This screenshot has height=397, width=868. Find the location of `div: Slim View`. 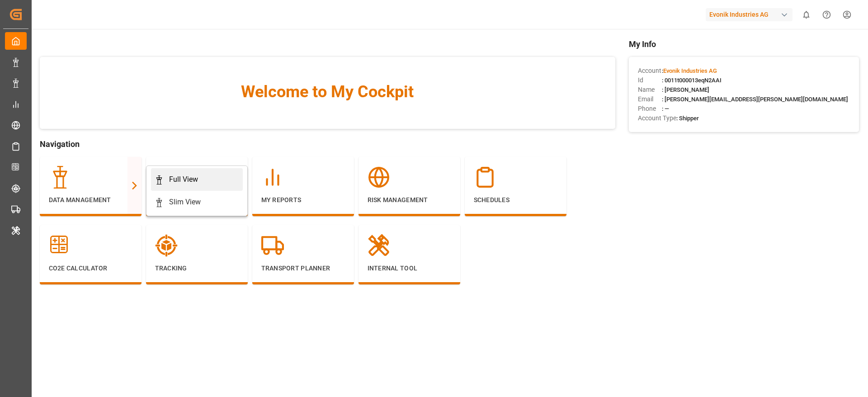

div: Slim View is located at coordinates (185, 202).